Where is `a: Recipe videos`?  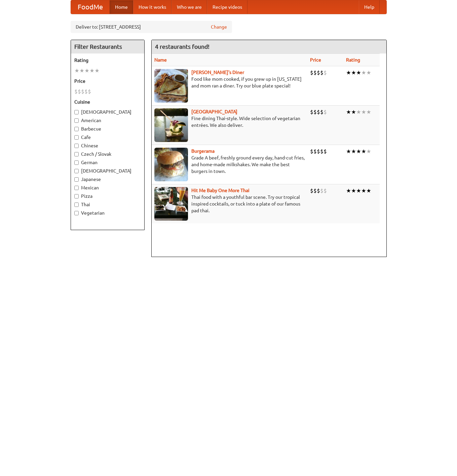
a: Recipe videos is located at coordinates (227, 7).